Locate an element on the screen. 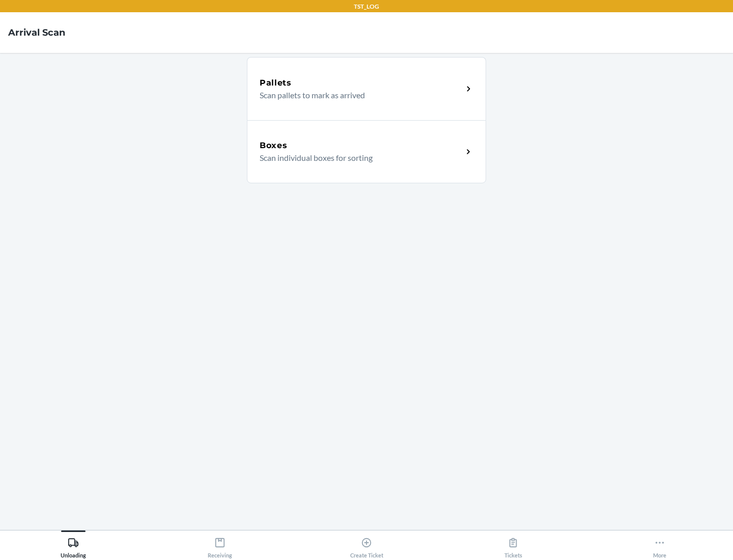  div: Tickets is located at coordinates (513, 546).